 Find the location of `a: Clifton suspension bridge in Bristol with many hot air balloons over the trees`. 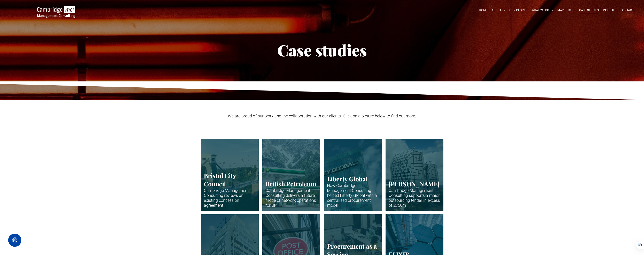

a: Clifton suspension bridge in Bristol with many hot air balloons over the trees is located at coordinates (230, 175).